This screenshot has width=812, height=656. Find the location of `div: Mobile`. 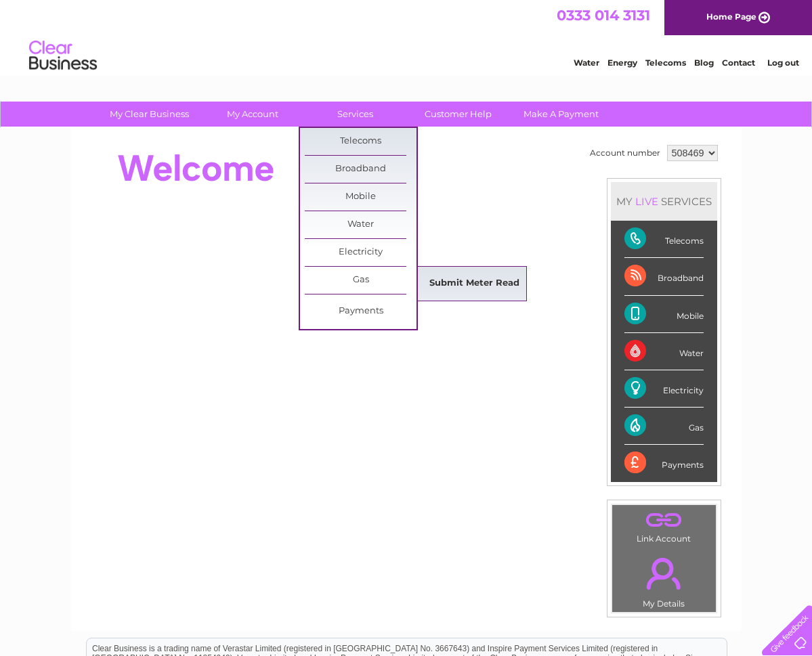

div: Mobile is located at coordinates (663, 314).